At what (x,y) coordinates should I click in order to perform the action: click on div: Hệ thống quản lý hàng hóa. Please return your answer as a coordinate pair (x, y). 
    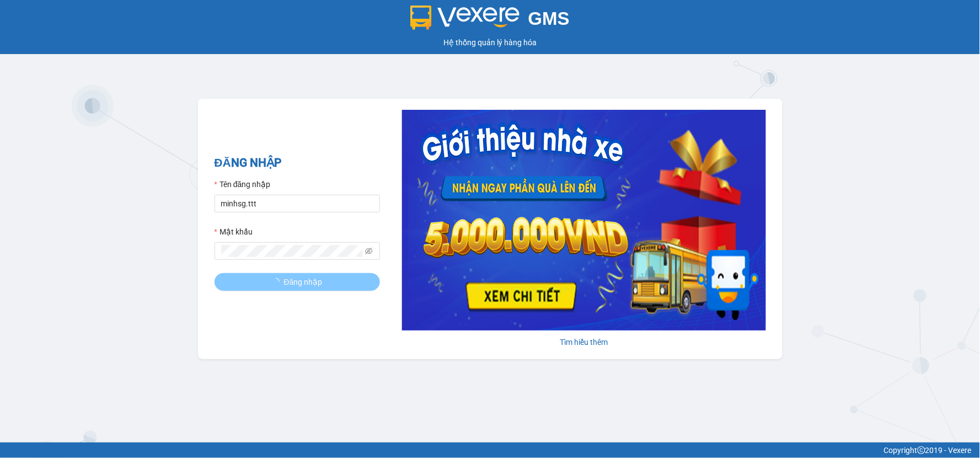
    Looking at the image, I should click on (490, 42).